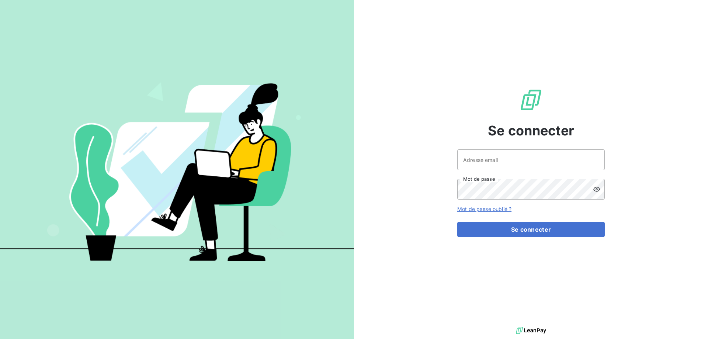 This screenshot has height=339, width=708. I want to click on input: placeholder, so click(531, 160).